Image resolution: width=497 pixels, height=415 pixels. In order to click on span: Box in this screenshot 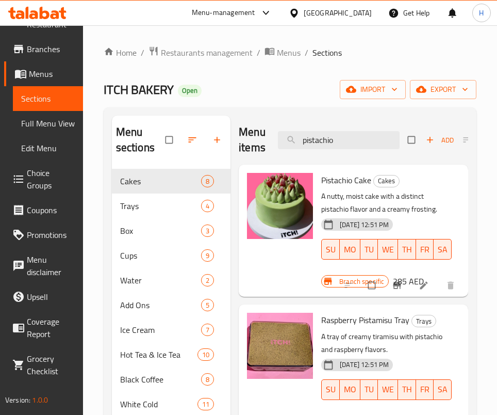, I will do `click(160, 231)`.